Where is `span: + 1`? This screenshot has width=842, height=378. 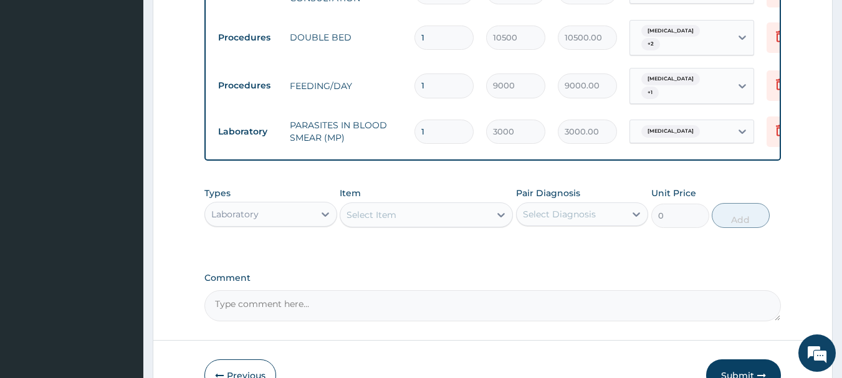
span: + 1 is located at coordinates (650, 93).